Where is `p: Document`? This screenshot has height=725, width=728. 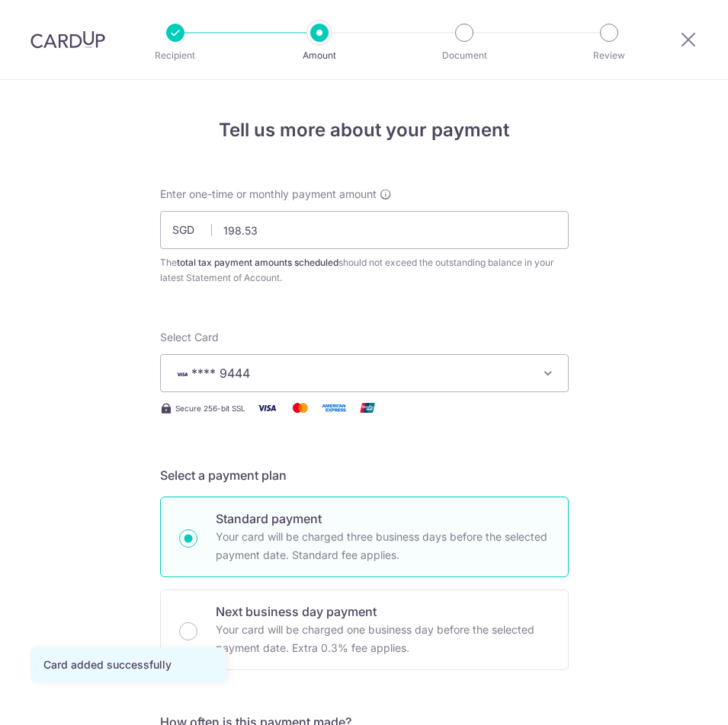 p: Document is located at coordinates (464, 55).